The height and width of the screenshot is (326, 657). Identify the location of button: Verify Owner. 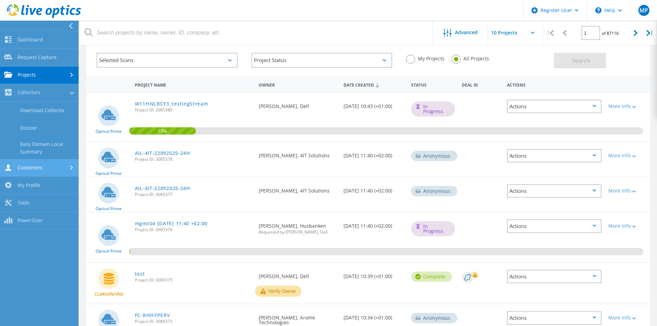
(278, 291).